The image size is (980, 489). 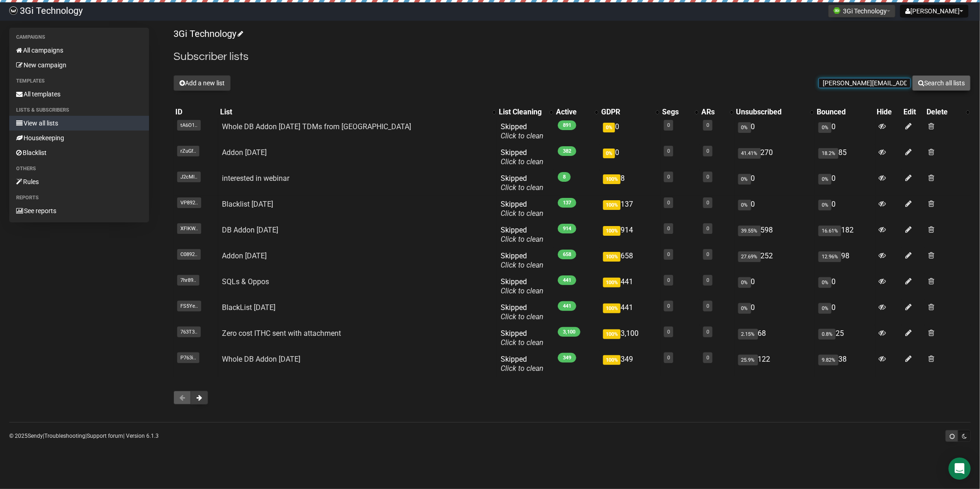 I want to click on a: 3Gi Technology, so click(x=208, y=34).